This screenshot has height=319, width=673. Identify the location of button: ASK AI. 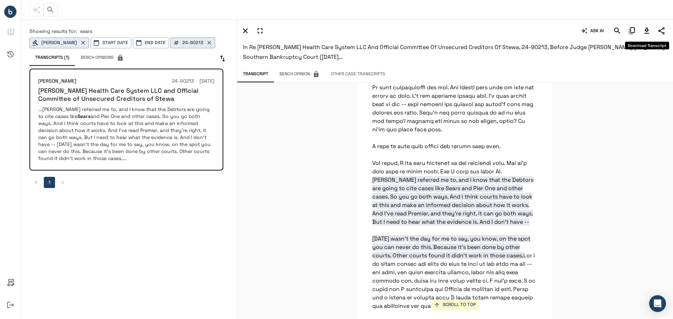
(592, 31).